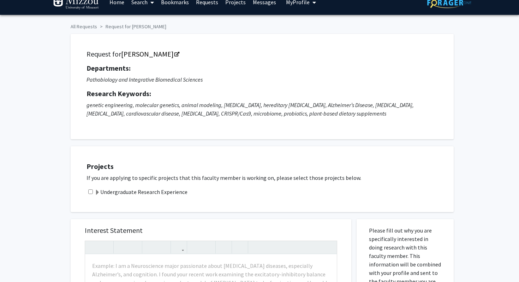 This screenshot has width=519, height=282. Describe the element at coordinates (119, 93) in the screenshot. I see `strong: Research Keywords:` at that location.